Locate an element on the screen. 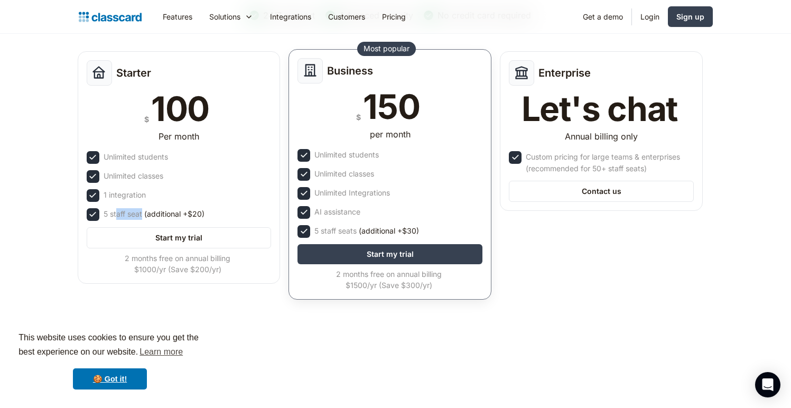 The image size is (791, 408). span: This website uses cookies to ensure you get the best experience on our website. is located at coordinates (110, 346).